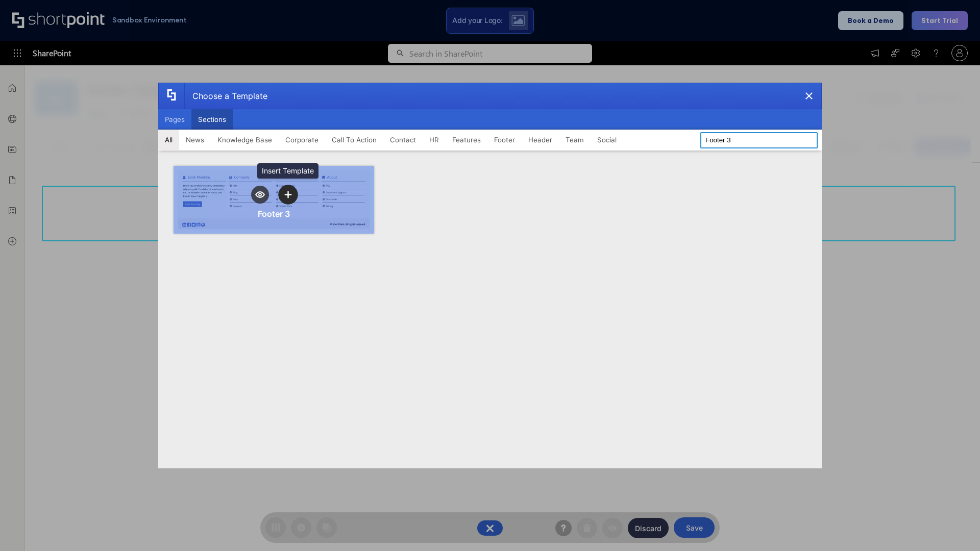  I want to click on button: HR, so click(434, 140).